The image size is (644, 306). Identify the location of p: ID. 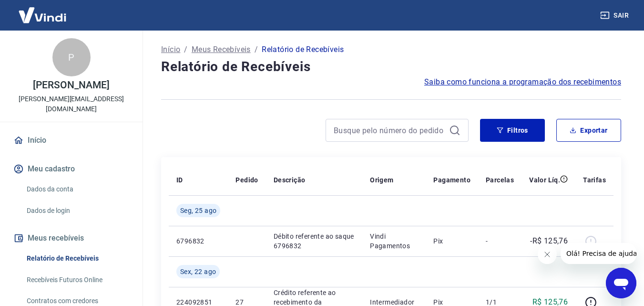
(180, 180).